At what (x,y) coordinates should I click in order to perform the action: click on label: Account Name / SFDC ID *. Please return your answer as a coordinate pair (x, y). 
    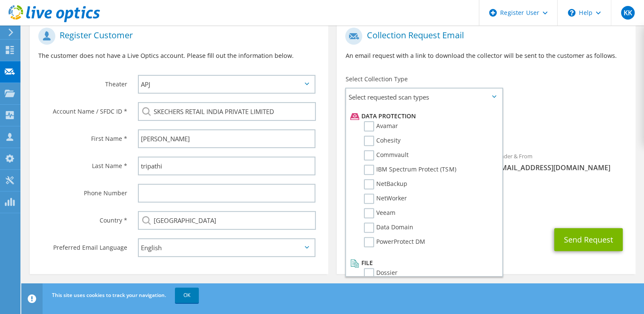
    Looking at the image, I should click on (82, 109).